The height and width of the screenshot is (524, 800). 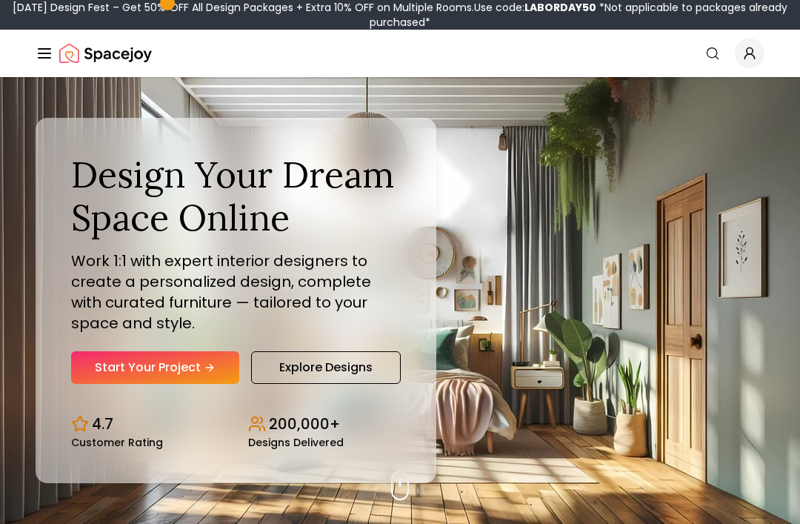 What do you see at coordinates (117, 442) in the screenshot?
I see `small: Customer Rating` at bounding box center [117, 442].